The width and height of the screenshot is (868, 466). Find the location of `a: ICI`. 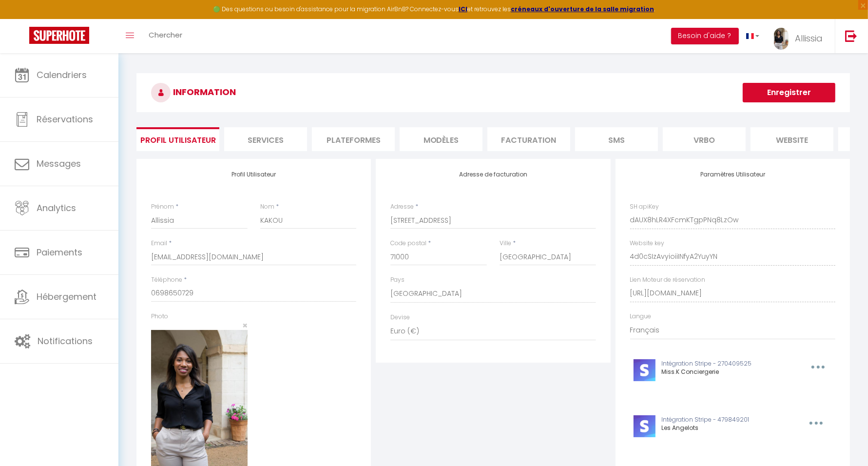

a: ICI is located at coordinates (463, 9).